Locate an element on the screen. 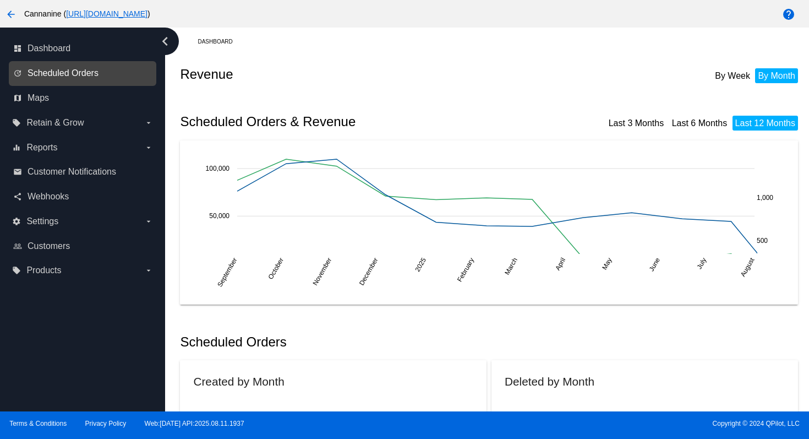 This screenshot has height=439, width=809. text: October is located at coordinates (276, 268).